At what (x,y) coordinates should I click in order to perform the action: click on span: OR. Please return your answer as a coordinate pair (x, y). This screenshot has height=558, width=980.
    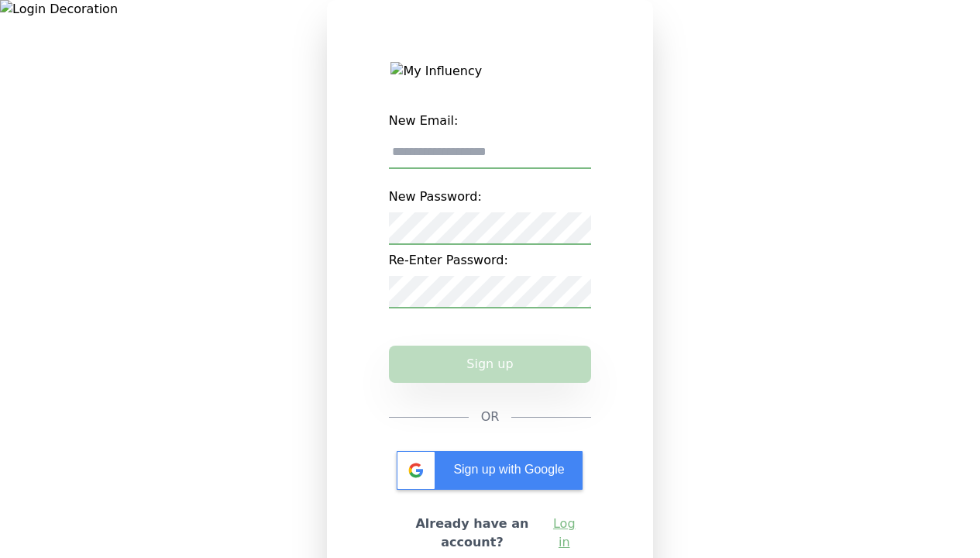
    Looking at the image, I should click on (490, 417).